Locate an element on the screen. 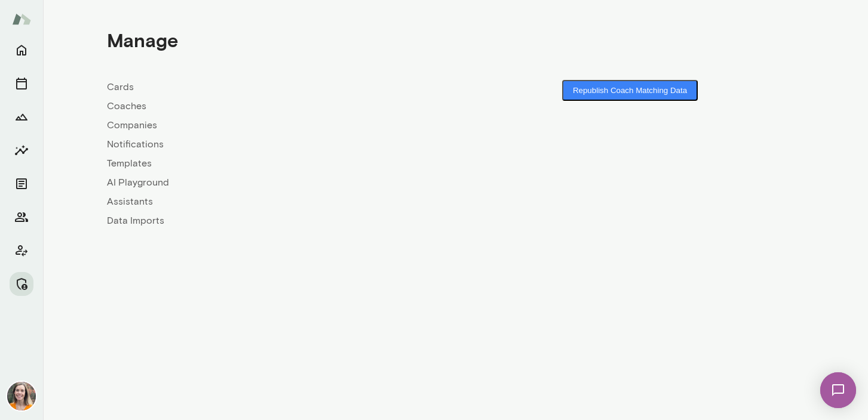 This screenshot has height=420, width=868. h4: Manage is located at coordinates (142, 40).